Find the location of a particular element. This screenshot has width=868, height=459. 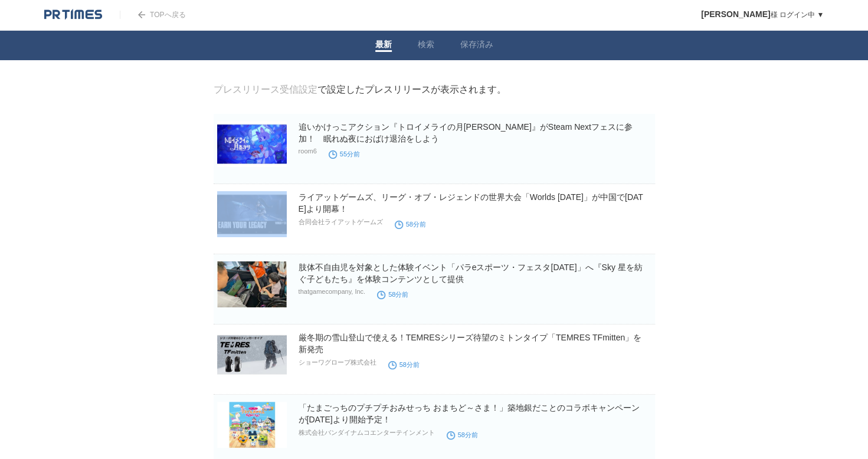

p: room6 is located at coordinates (308, 151).